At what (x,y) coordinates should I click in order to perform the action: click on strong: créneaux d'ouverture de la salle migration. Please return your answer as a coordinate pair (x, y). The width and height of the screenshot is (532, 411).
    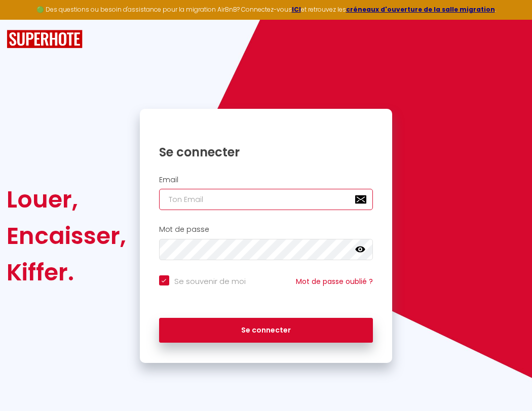
    Looking at the image, I should click on (420, 9).